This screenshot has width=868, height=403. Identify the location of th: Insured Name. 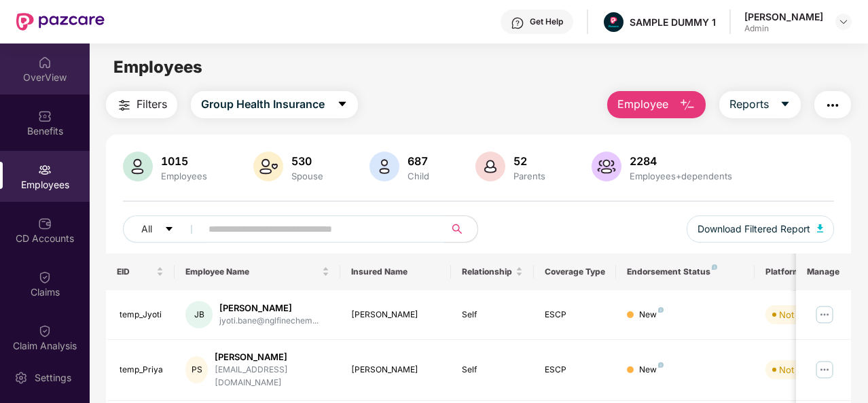
(395, 272).